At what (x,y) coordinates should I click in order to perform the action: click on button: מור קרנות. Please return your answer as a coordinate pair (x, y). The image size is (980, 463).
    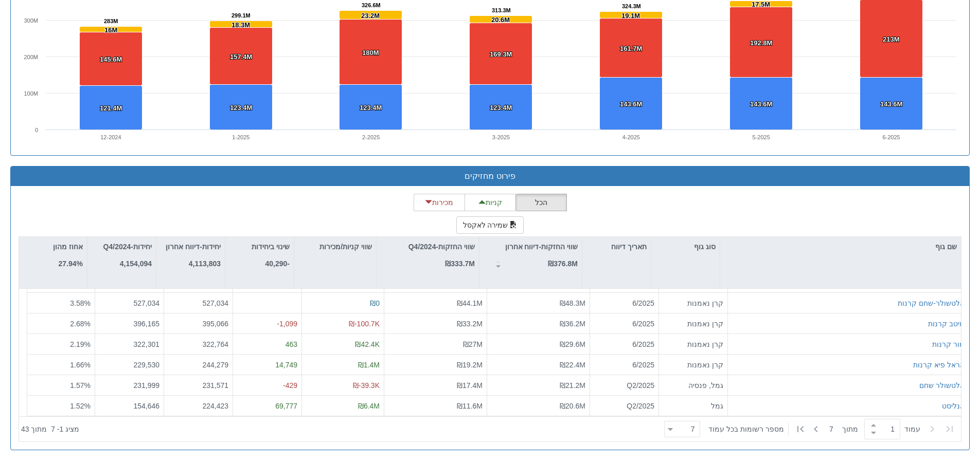
    Looking at the image, I should click on (948, 345).